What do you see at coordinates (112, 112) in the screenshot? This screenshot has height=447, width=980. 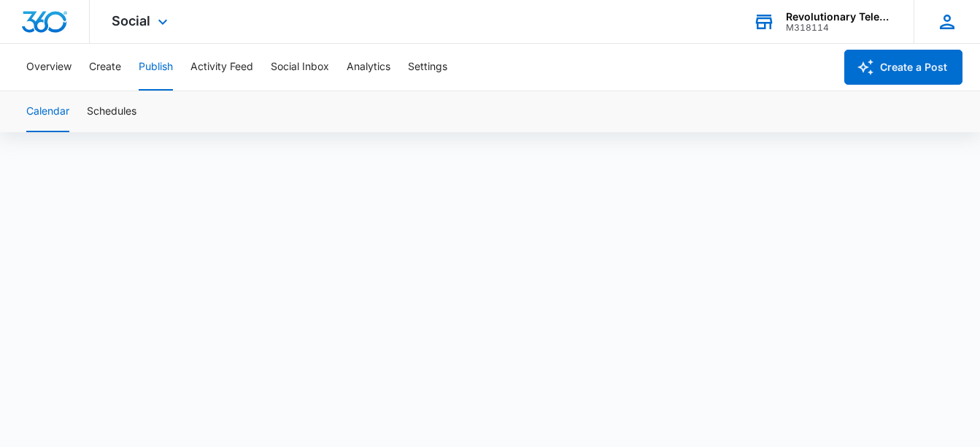 I see `button: Schedules` at bounding box center [112, 112].